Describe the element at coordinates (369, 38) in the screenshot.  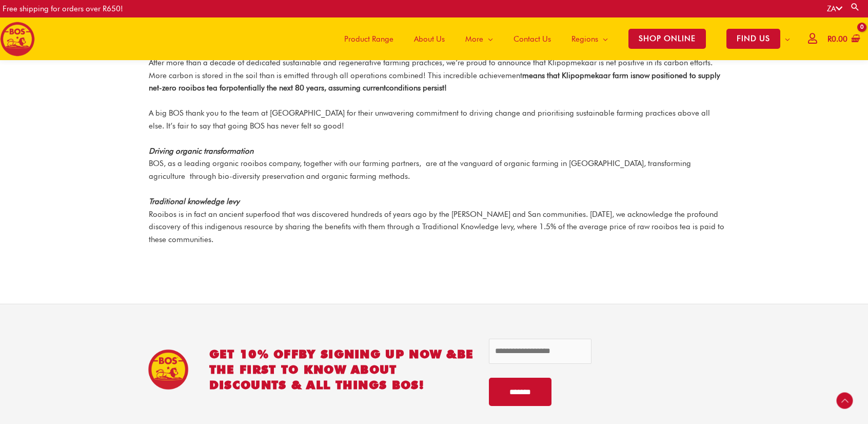
I see `a: Product Range` at that location.